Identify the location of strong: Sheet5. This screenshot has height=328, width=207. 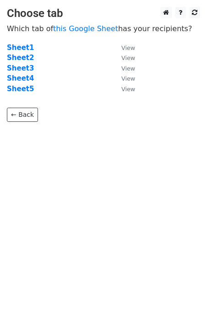
(20, 89).